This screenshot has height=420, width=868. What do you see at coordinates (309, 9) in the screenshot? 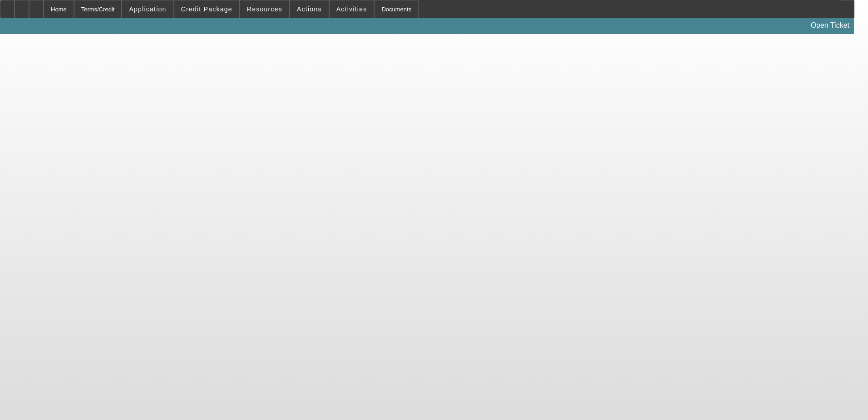
I see `span: Actions` at bounding box center [309, 9].